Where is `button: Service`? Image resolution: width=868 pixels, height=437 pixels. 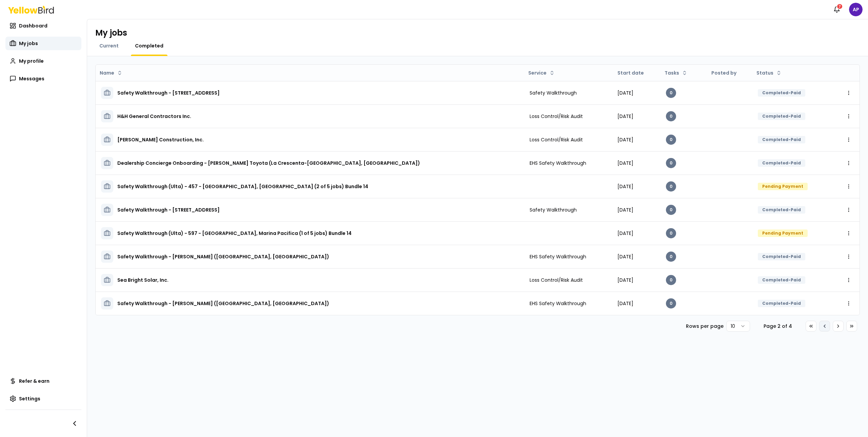 button: Service is located at coordinates (542, 73).